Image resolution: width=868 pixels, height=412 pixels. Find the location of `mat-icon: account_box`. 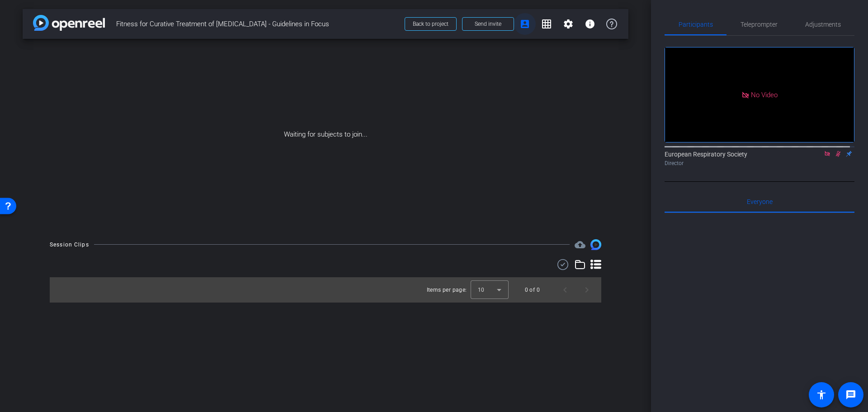

mat-icon: account_box is located at coordinates (525, 24).